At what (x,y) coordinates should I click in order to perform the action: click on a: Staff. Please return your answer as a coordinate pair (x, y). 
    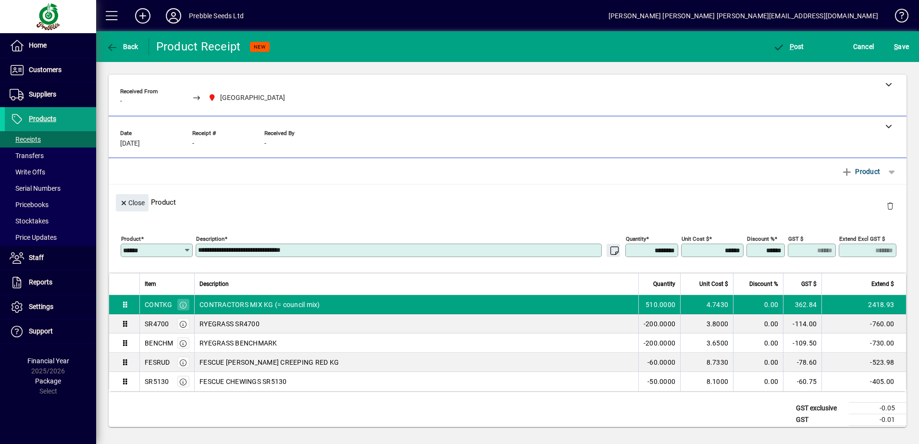
    Looking at the image, I should click on (50, 258).